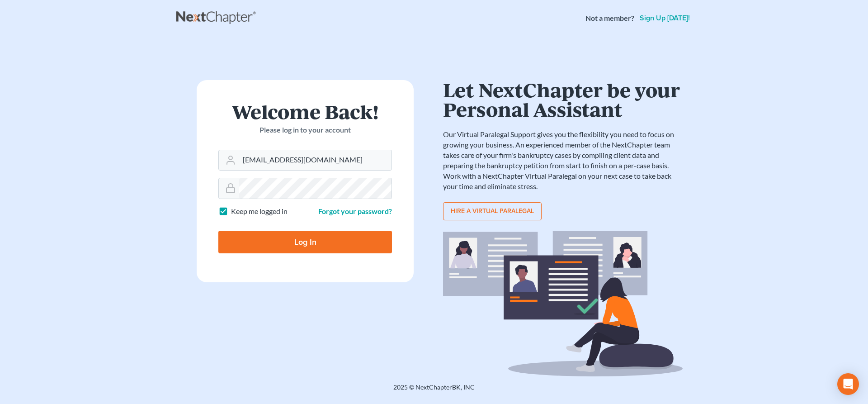 The width and height of the screenshot is (868, 404). What do you see at coordinates (563, 99) in the screenshot?
I see `h1: Let NextChapter be your Personal Assistant` at bounding box center [563, 99].